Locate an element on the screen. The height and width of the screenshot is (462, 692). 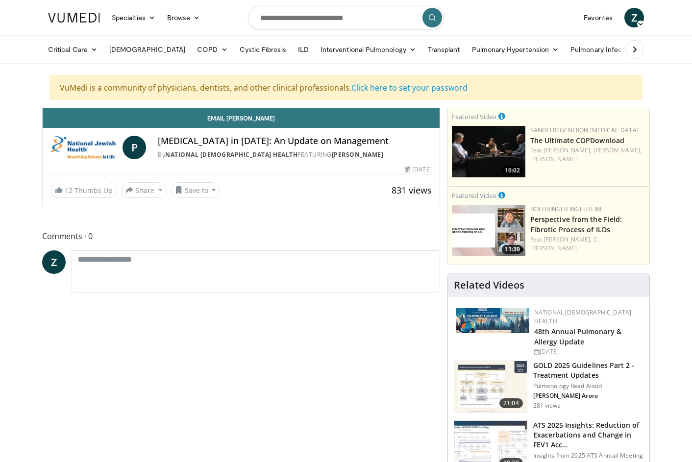
span: P is located at coordinates (134, 148).